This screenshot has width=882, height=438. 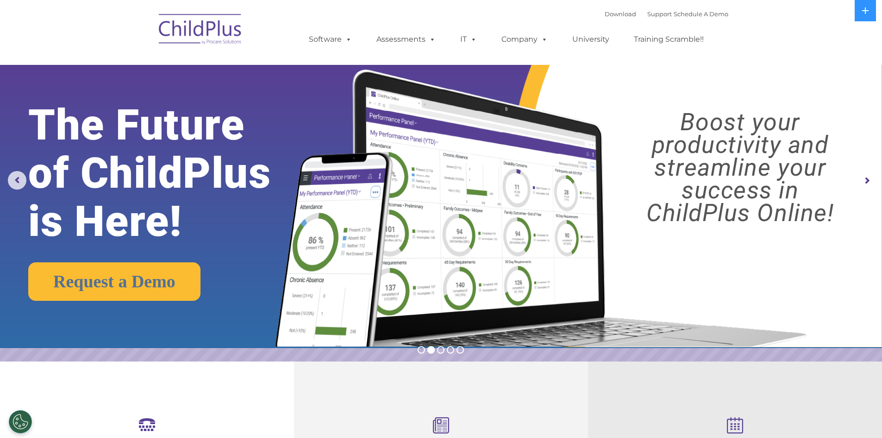 What do you see at coordinates (330, 39) in the screenshot?
I see `a: Software` at bounding box center [330, 39].